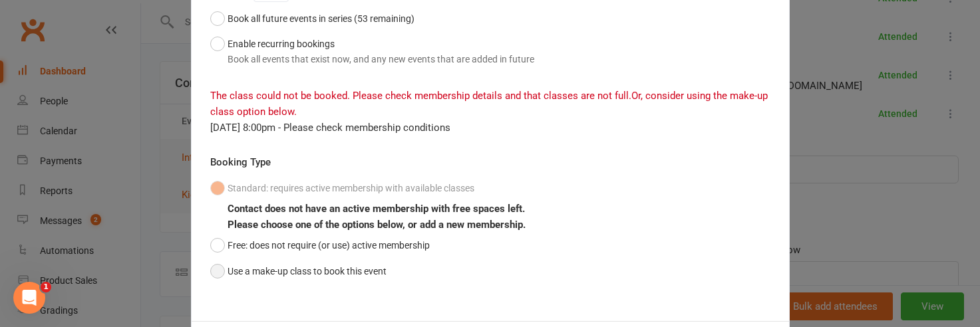  Describe the element at coordinates (320, 245) in the screenshot. I see `button: Free: does not require (or use) active membership` at that location.